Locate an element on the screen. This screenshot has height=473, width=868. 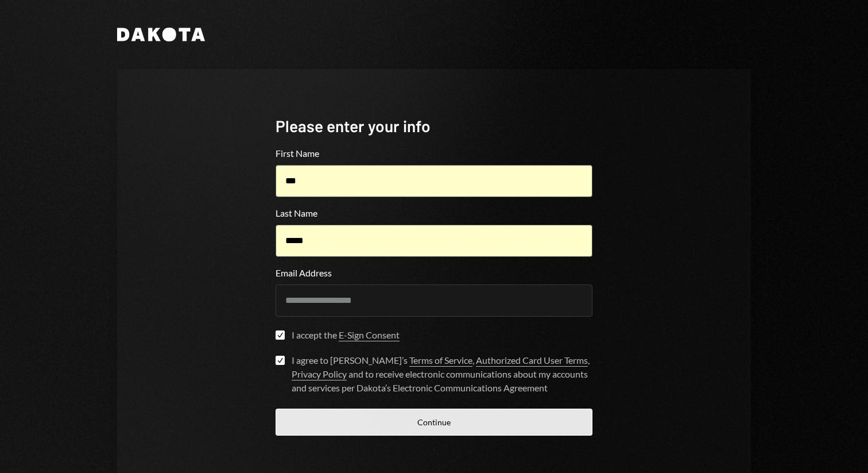
a: Authorized Card User Terms is located at coordinates (531, 360).